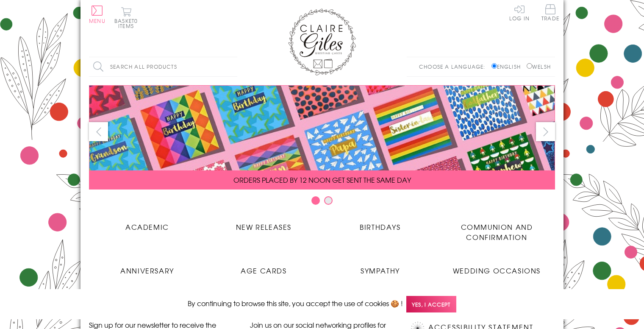 The height and width of the screenshot is (329, 644). Describe the element at coordinates (315, 201) in the screenshot. I see `button: Carousel Page 1 (Current Slide)` at that location.